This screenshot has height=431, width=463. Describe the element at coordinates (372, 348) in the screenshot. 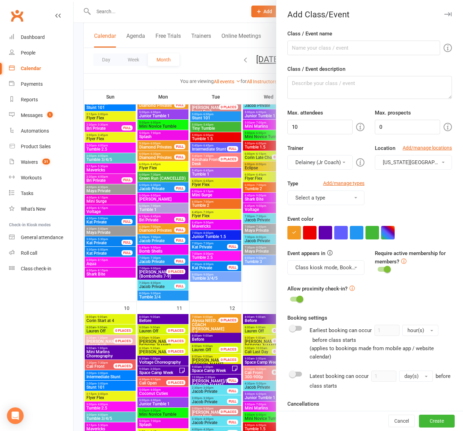

I see `span: before class starts (applies to bookings made from mobile app / website calendar)` at that location.